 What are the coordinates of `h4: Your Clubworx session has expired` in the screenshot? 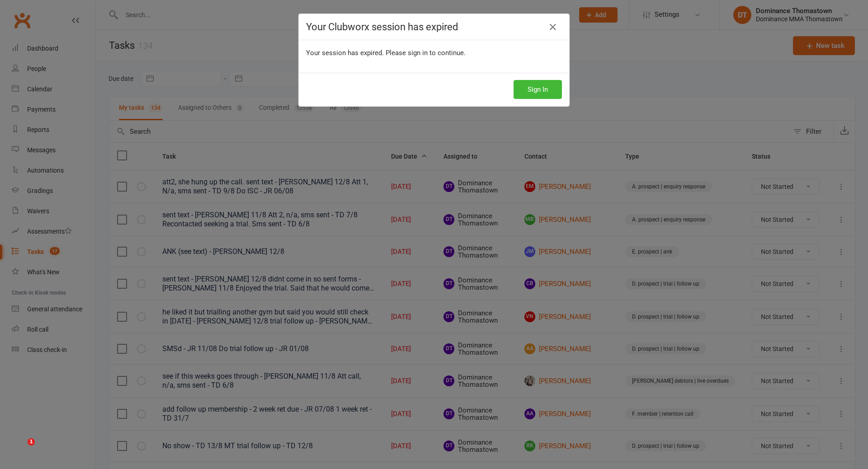 It's located at (434, 26).